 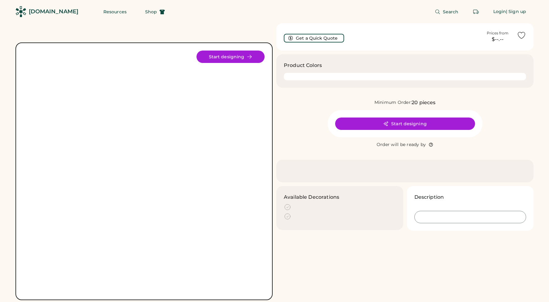 What do you see at coordinates (402, 145) in the screenshot?
I see `div: Order will be ready by` at bounding box center [402, 145].